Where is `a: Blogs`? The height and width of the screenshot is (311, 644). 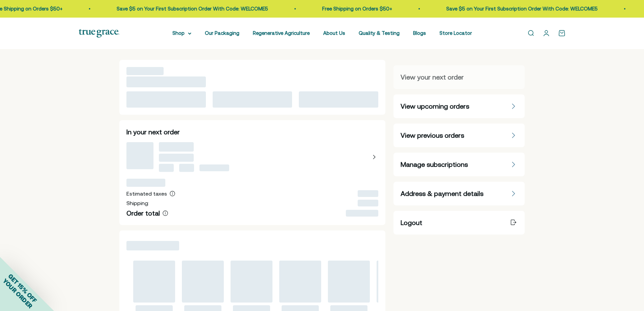 a: Blogs is located at coordinates (419, 33).